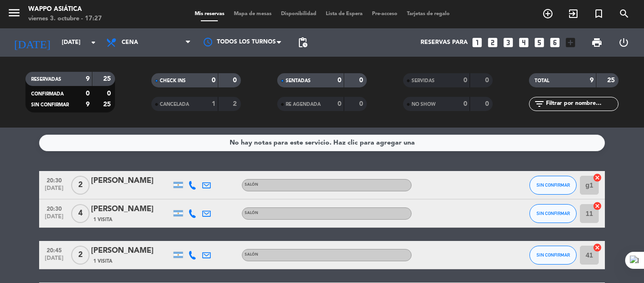 This screenshot has height=283, width=644. What do you see at coordinates (172, 80) in the screenshot?
I see `span: CHECK INS` at bounding box center [172, 80].